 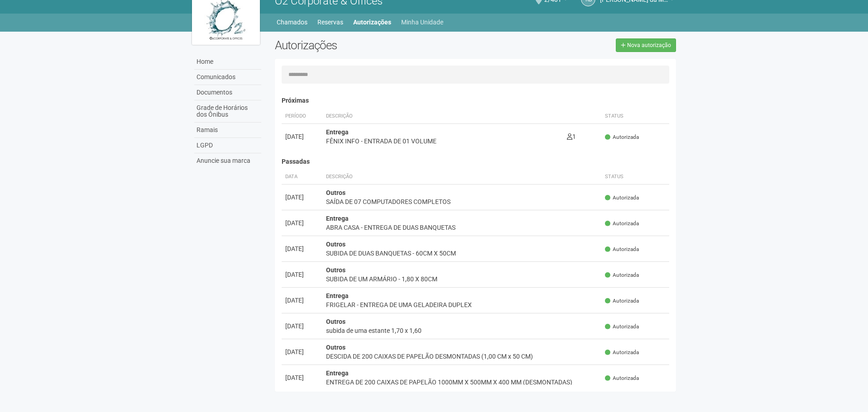 What do you see at coordinates (461, 202) in the screenshot?
I see `div: SAÍDA DE 07 COMPUTADORES COMPLETOS` at bounding box center [461, 202].